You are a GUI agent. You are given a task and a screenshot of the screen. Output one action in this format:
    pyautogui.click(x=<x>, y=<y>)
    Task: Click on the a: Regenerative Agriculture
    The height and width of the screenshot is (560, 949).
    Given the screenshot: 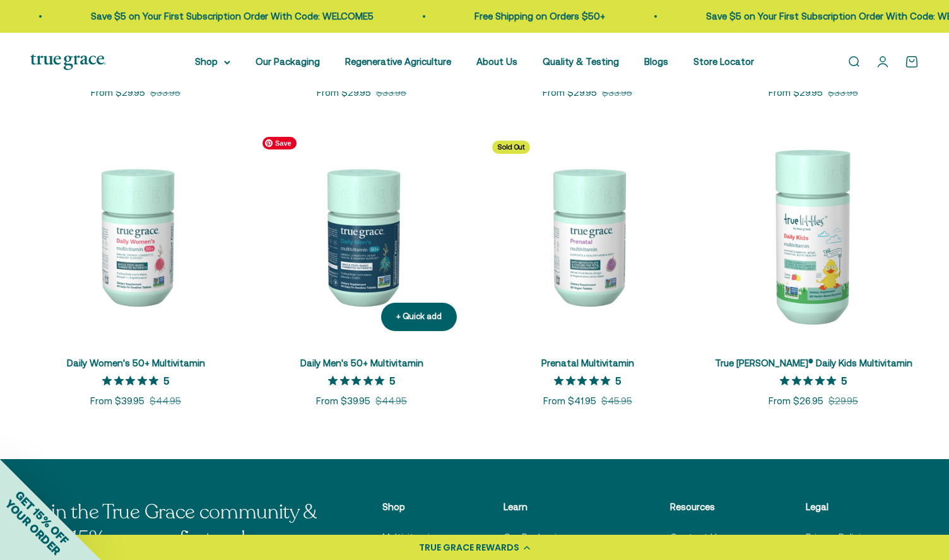 What is the action you would take?
    pyautogui.click(x=398, y=61)
    